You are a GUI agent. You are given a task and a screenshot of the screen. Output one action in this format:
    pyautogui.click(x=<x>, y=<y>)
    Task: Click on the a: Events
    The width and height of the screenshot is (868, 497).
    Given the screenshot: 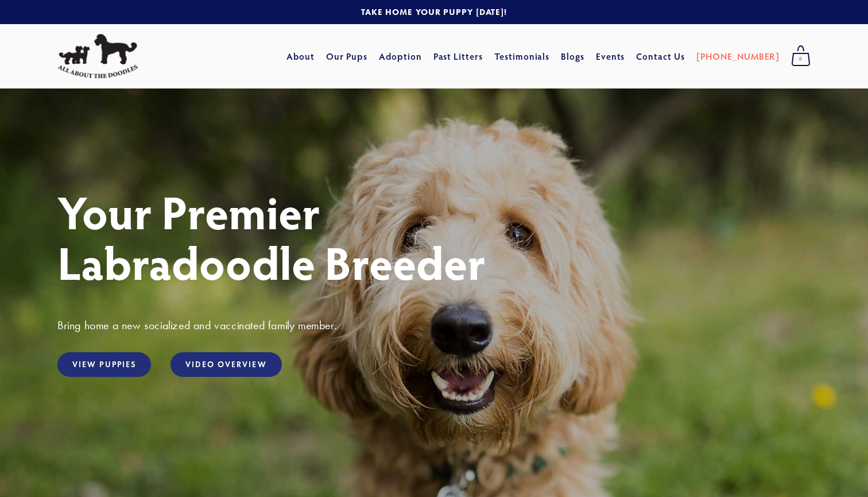 What is the action you would take?
    pyautogui.click(x=611, y=56)
    